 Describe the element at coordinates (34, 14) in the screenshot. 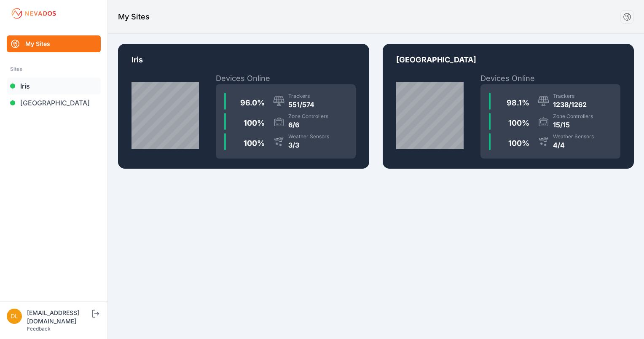

I see `img: Nevados` at that location.